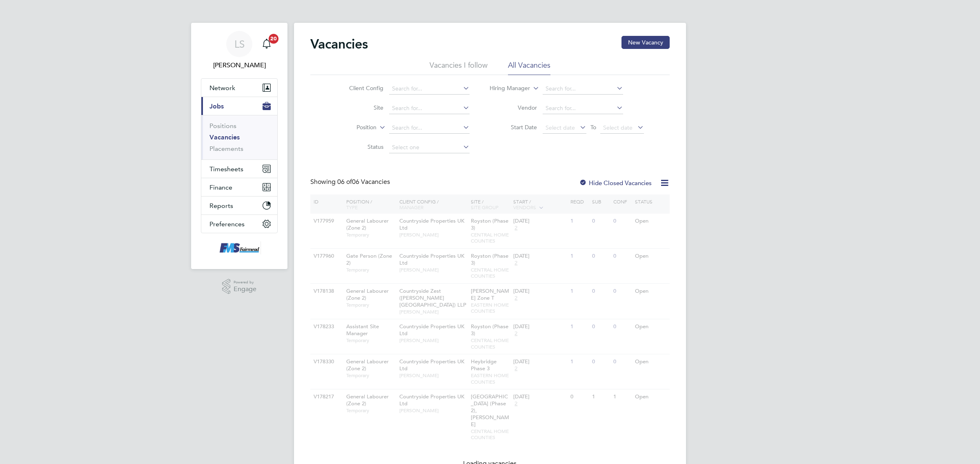  Describe the element at coordinates (239, 187) in the screenshot. I see `button: Finance` at that location.